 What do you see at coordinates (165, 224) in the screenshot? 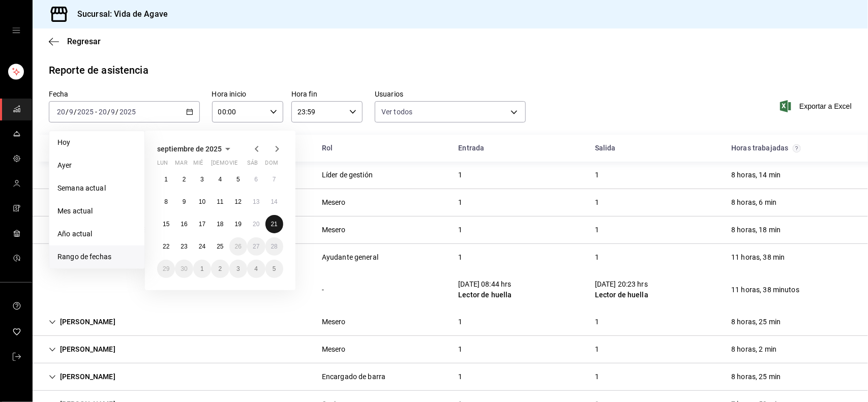
I see `button: 15 de septiembre de 2025` at bounding box center [165, 224].